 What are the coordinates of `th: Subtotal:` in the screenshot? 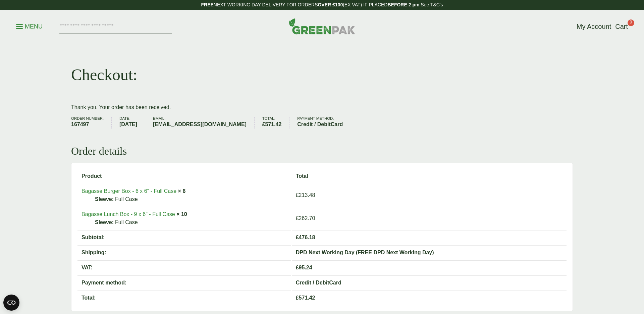 It's located at (184, 237).